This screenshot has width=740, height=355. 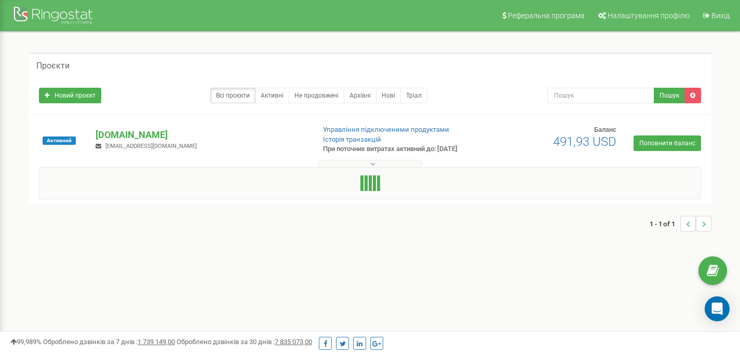 I want to click on span: Оброблено дзвінків за 7 днів :, so click(x=109, y=342).